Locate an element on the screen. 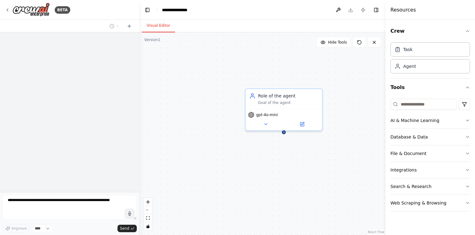 The image size is (475, 235). button: zoom in is located at coordinates (148, 202).